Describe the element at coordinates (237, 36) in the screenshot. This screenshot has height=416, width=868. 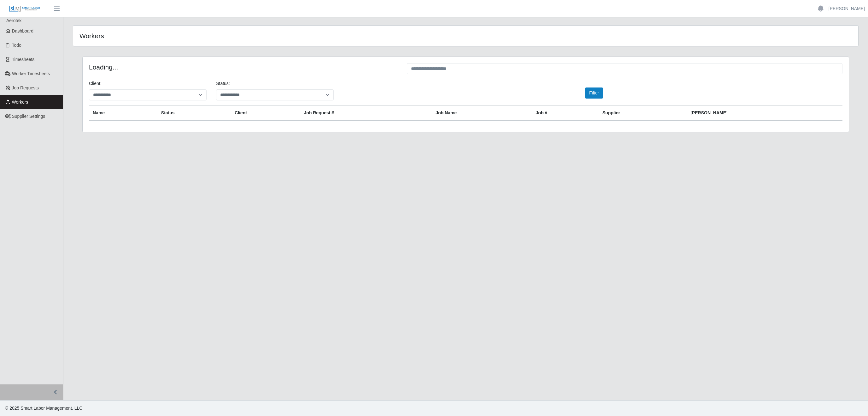
I see `h4: Workers` at that location.